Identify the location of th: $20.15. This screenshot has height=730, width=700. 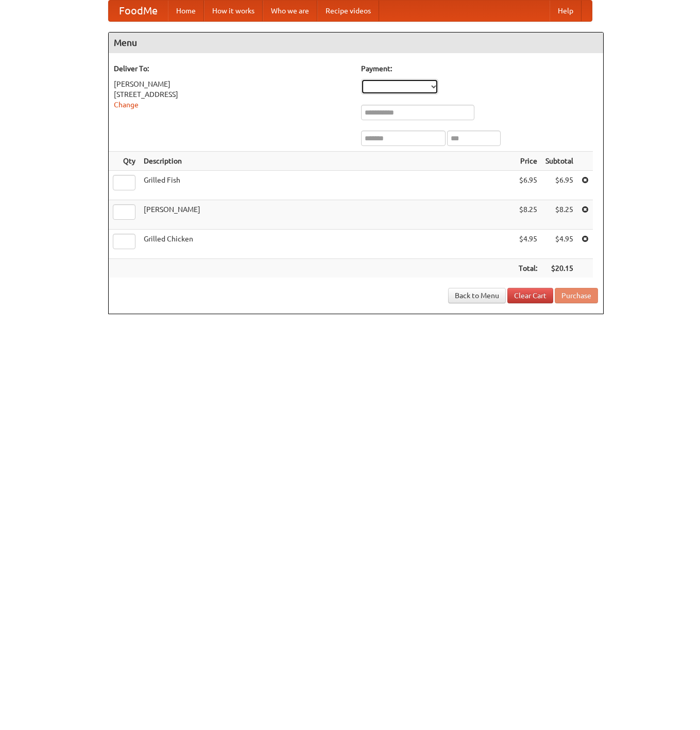
(560, 268).